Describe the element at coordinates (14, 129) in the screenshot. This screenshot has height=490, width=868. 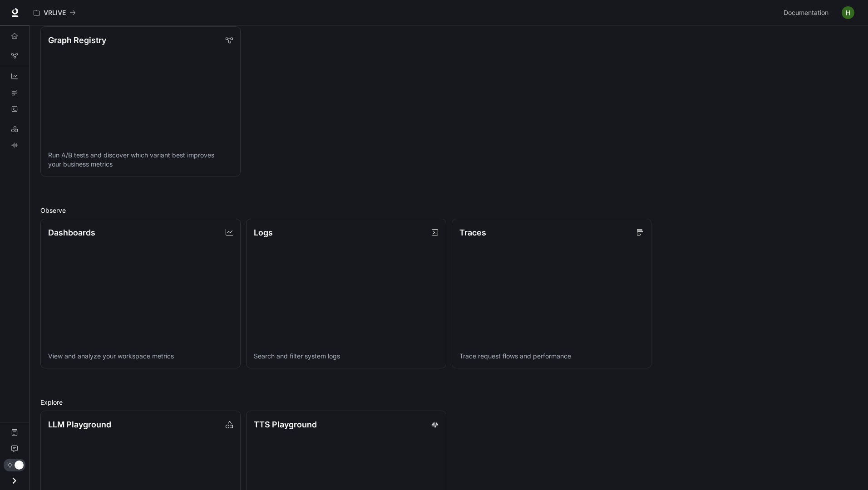
I see `a: LLM Playground` at that location.